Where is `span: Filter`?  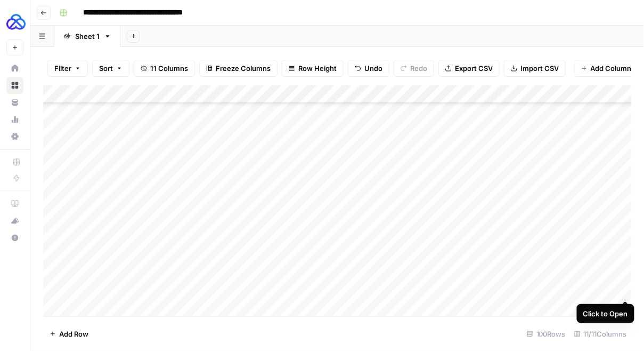 span: Filter is located at coordinates (63, 68).